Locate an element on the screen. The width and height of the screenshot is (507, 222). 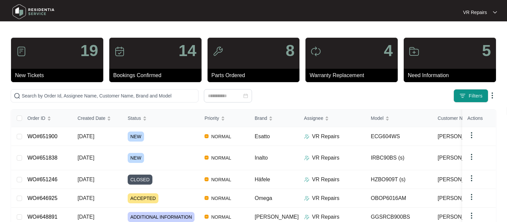
span: Esatto is located at coordinates (262, 136).